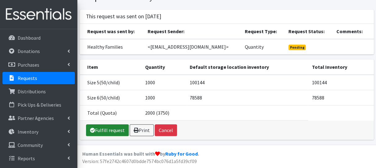  What do you see at coordinates (166, 130) in the screenshot?
I see `button: Cancel` at bounding box center [166, 130].